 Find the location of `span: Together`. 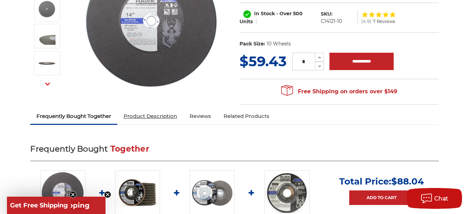

span: Together is located at coordinates (130, 149).